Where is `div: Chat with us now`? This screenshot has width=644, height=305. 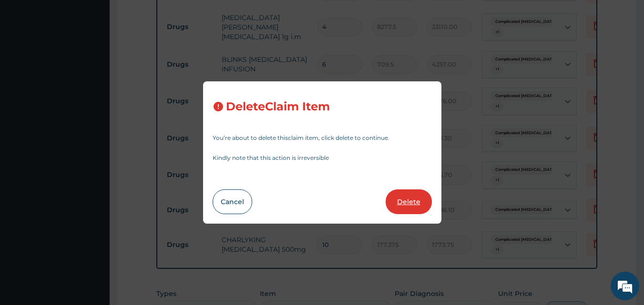
div: Chat with us now is located at coordinates (105, 60).